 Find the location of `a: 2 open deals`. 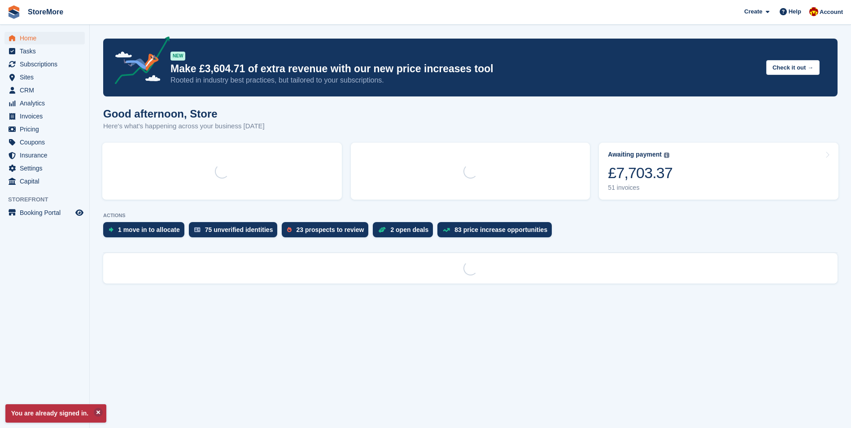

a: 2 open deals is located at coordinates (405, 232).